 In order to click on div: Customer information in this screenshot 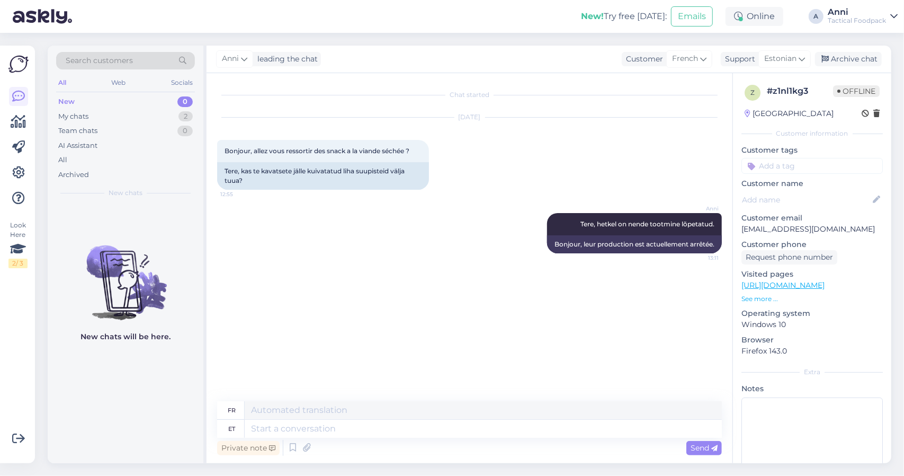, I will do `click(812, 133)`.